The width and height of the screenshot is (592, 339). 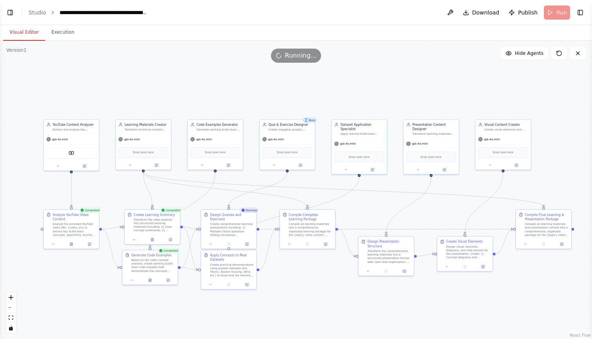 I want to click on div: Design visual elements, diagrams, and slide layouts for the presentation. Create: 1) Concept diag..., so click(x=468, y=252).